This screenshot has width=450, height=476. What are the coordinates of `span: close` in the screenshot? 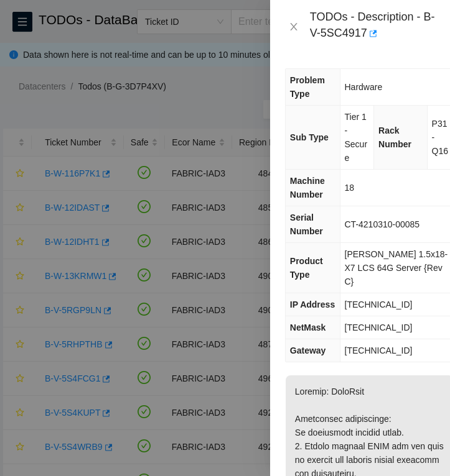 It's located at (293, 27).